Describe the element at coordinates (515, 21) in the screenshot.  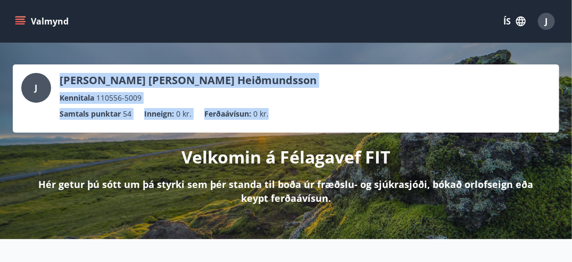
I see `button: ÍS` at that location.